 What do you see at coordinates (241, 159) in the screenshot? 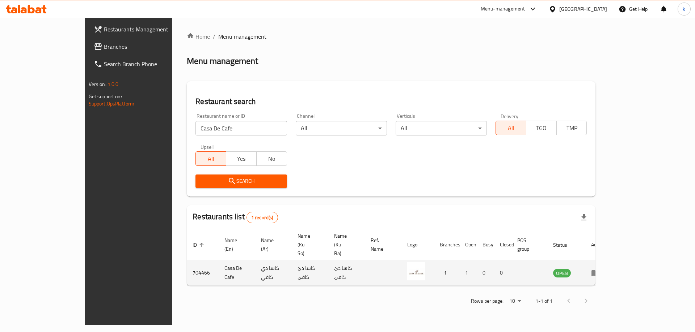
I see `span: Yes` at bounding box center [241, 159].